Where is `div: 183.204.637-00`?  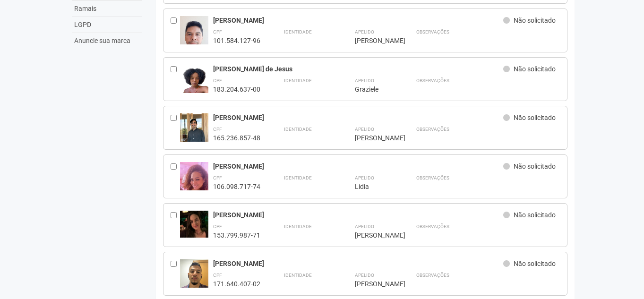
div: 183.204.637-00 is located at coordinates (237, 89).